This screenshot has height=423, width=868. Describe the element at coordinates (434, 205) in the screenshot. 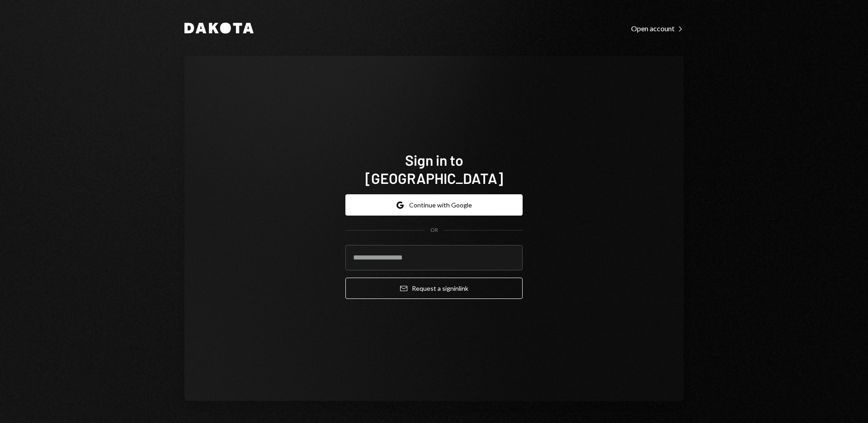

I see `button: Continue with Google` at that location.